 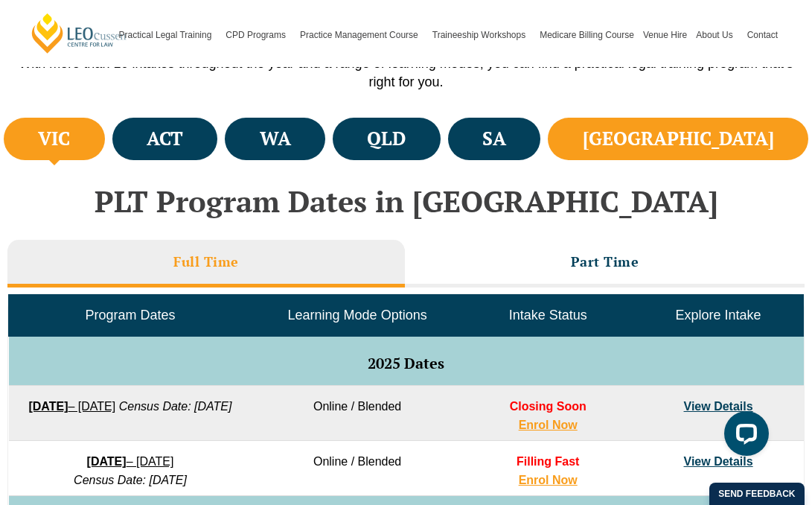 What do you see at coordinates (547, 460) in the screenshot?
I see `span: Filling Fast` at bounding box center [547, 460].